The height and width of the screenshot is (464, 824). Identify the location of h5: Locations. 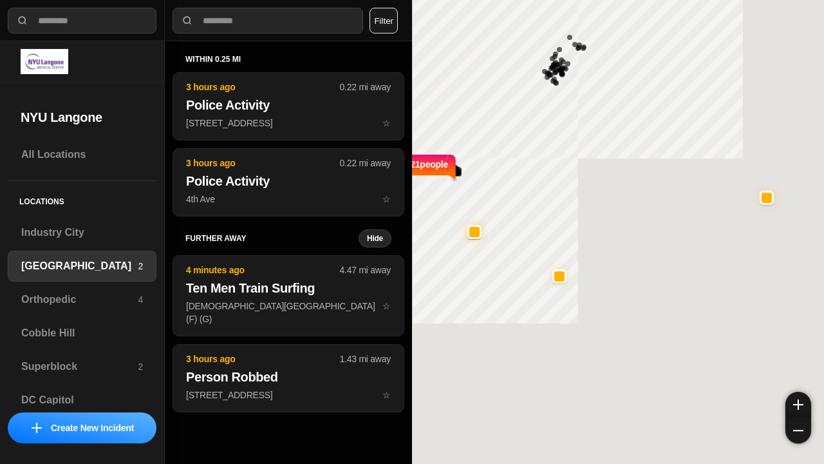
(82, 199).